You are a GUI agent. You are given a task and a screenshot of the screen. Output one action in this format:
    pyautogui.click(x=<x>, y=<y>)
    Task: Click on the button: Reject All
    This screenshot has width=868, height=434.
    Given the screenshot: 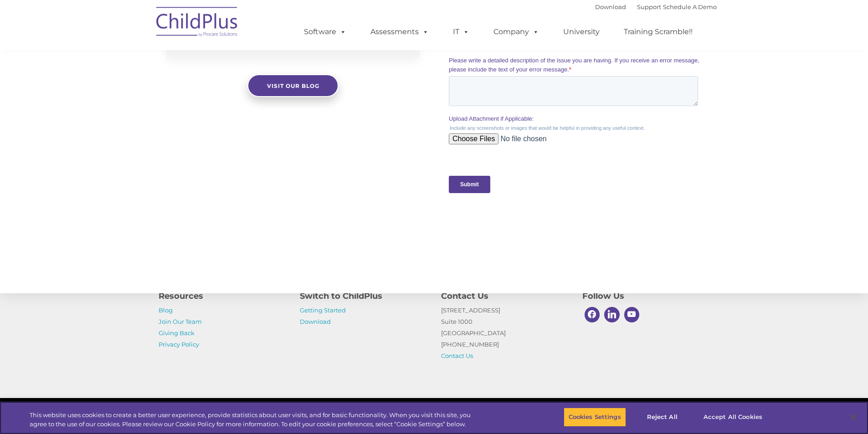 What is the action you would take?
    pyautogui.click(x=662, y=417)
    